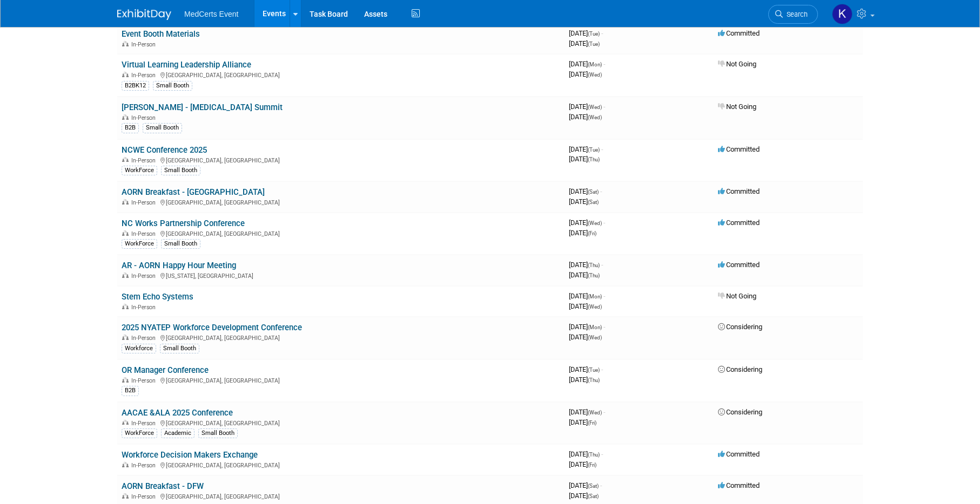  I want to click on a: Virtual Learning Leadership Alliance, so click(187, 65).